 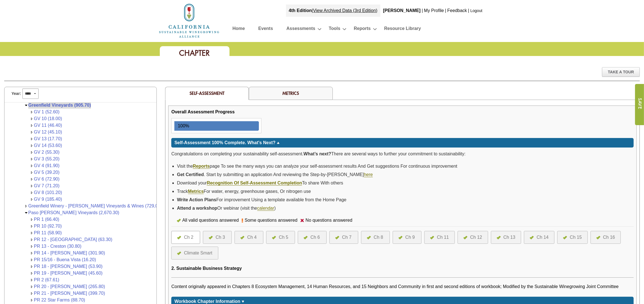 I want to click on div: Ch 6, so click(x=315, y=237).